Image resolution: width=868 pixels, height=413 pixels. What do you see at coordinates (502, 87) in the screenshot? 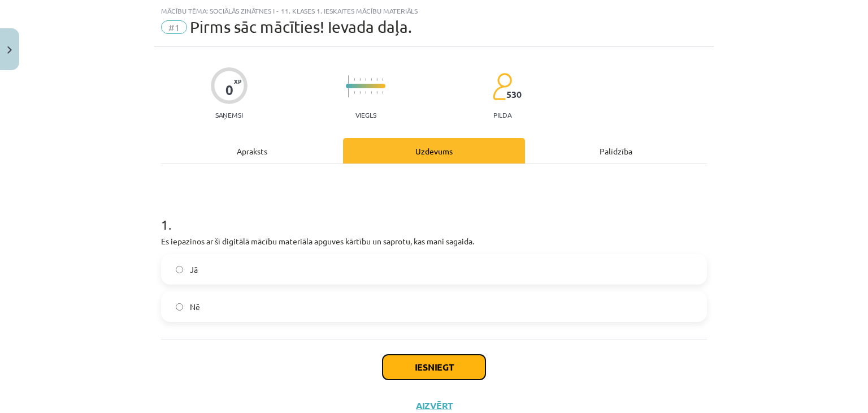
I see `img: students-c634bb4e5e11cddfef0936a35e636f08e4e9abd3cc4e673bd6f9a4125e45ecb1.svg` at bounding box center [502, 87].